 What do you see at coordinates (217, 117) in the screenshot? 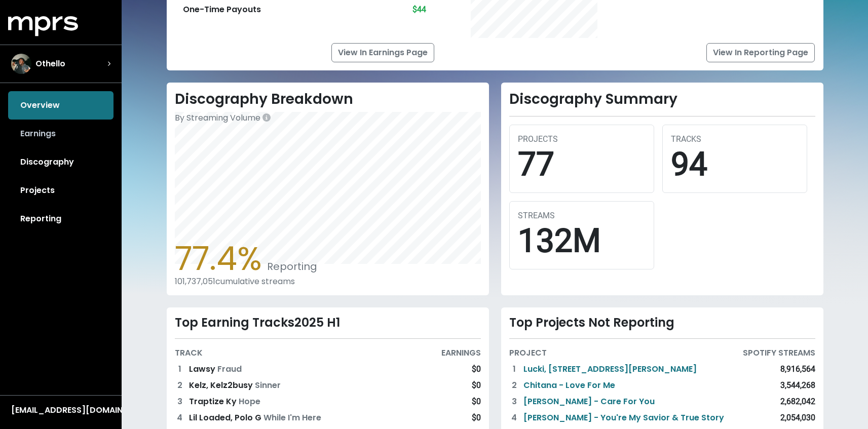
I see `span: By Streaming Volume` at bounding box center [217, 117].